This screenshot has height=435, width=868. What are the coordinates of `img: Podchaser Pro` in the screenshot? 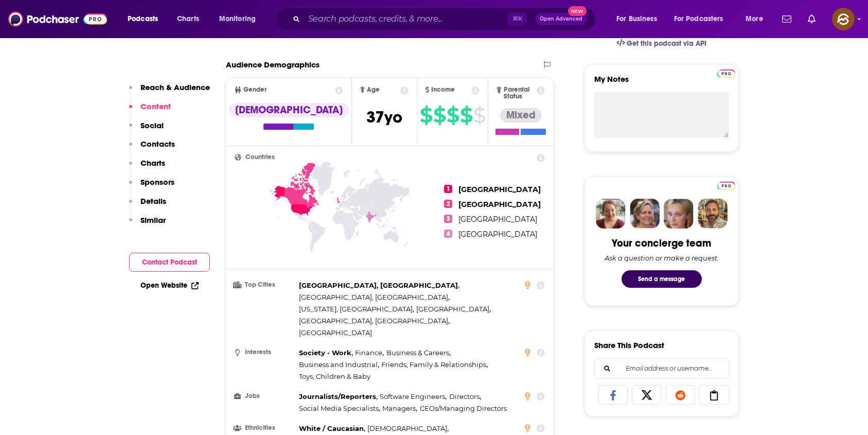 It's located at (726, 185).